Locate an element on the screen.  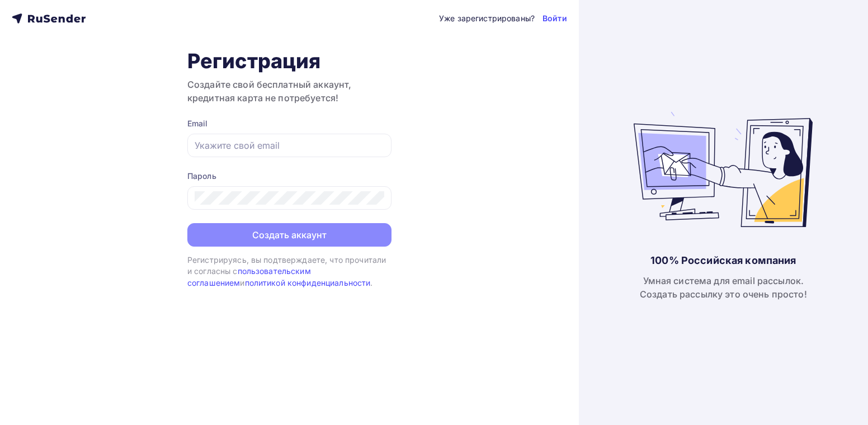
div: Пароль is located at coordinates (289, 176).